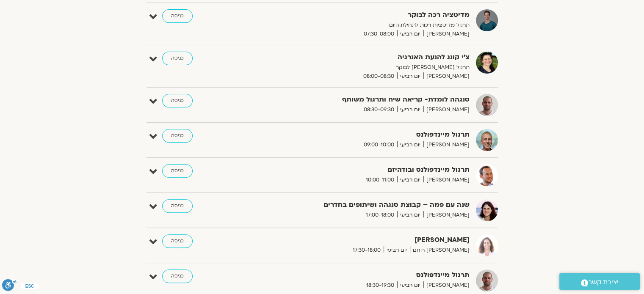 This screenshot has width=644, height=294. Describe the element at coordinates (378, 109) in the screenshot. I see `span: 08:30-09:30` at that location.